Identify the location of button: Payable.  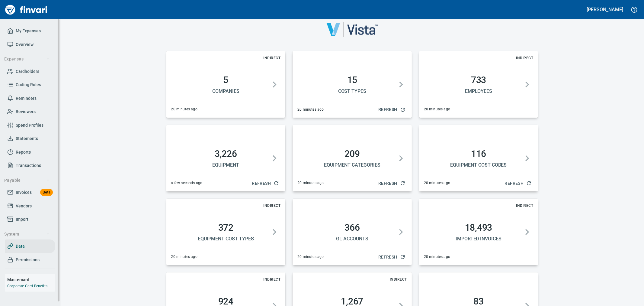
(27, 180).